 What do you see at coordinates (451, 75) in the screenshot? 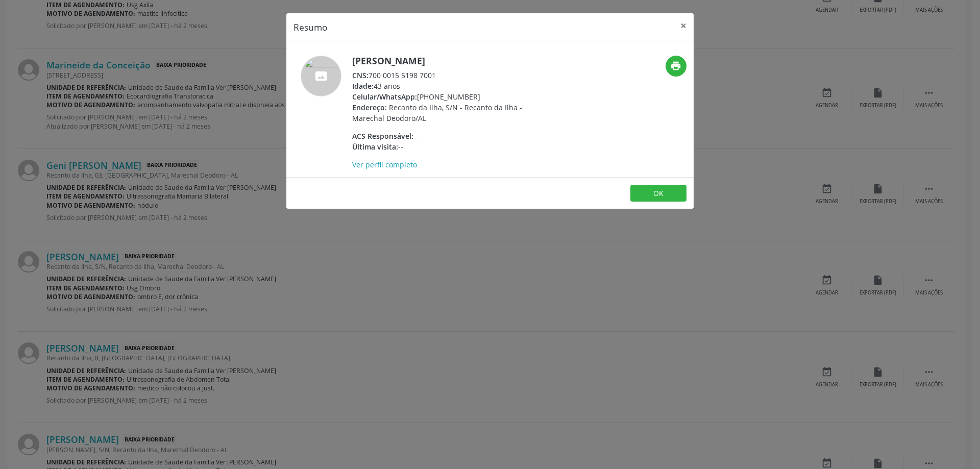
I see `div: 700 0015 5198 7001` at bounding box center [451, 75].